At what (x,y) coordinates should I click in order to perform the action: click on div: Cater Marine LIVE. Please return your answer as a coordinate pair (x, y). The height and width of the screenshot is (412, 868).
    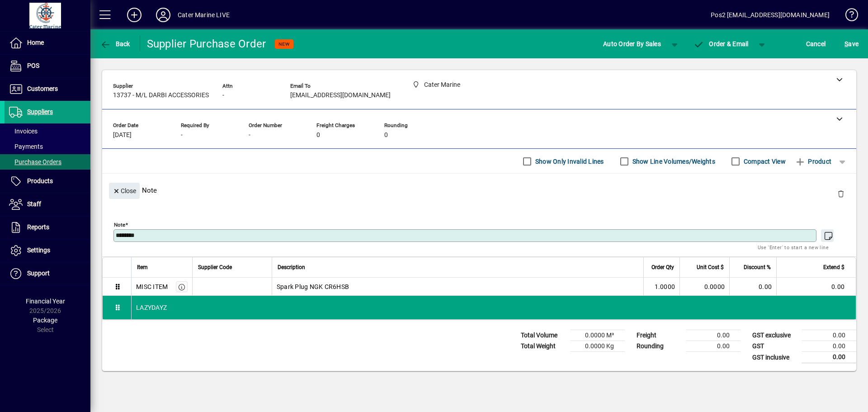
    Looking at the image, I should click on (203, 15).